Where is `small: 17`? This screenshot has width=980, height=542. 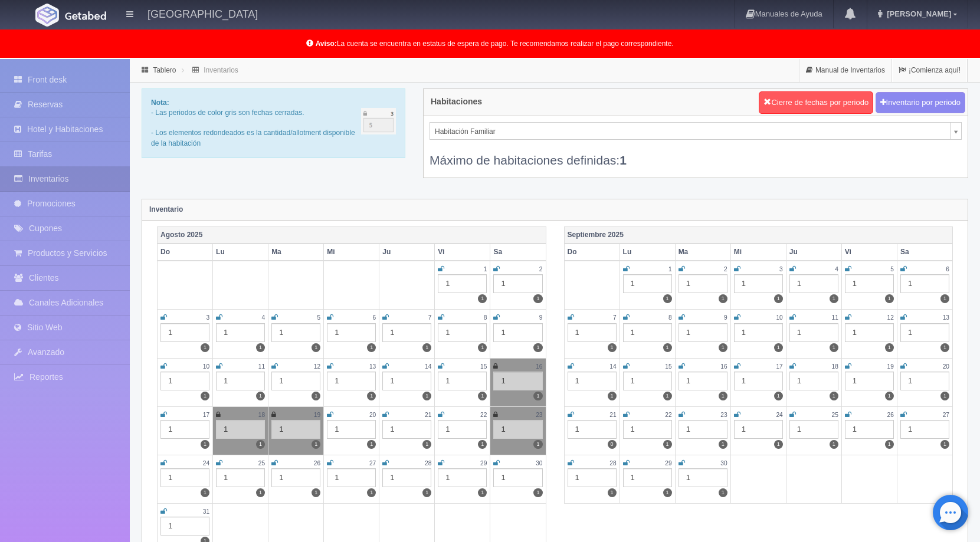 small: 17 is located at coordinates (206, 415).